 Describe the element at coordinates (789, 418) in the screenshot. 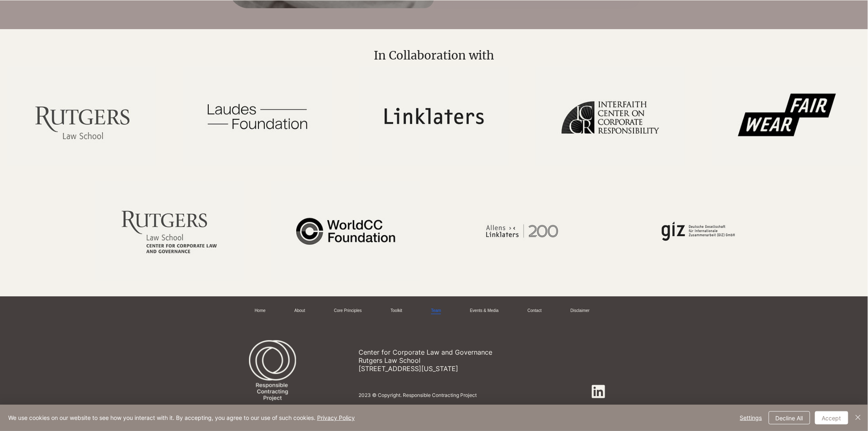

I see `button: Decline All` at that location.